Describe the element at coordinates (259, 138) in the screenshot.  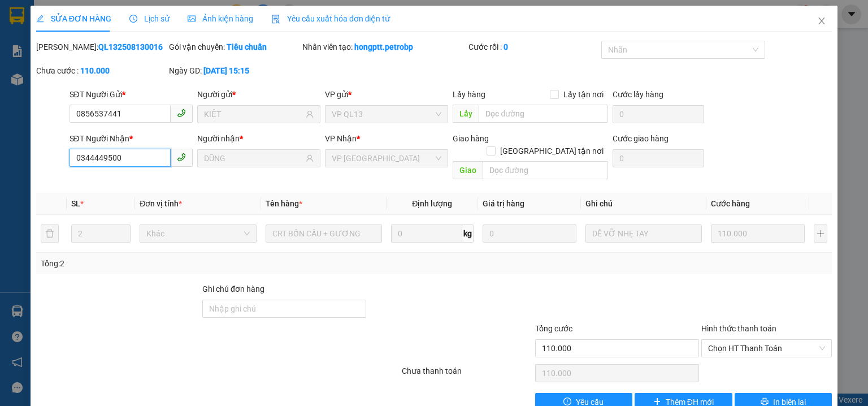
I see `div: Người nhận` at that location.